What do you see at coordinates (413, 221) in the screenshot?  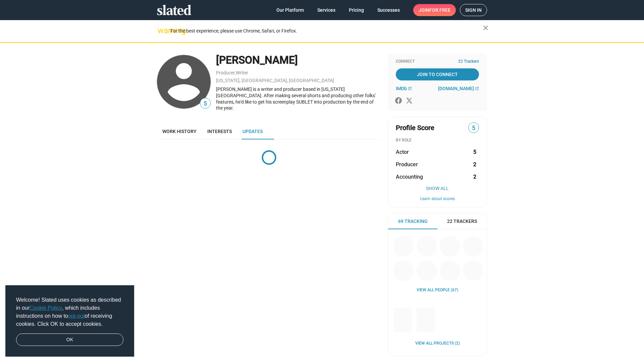 I see `span: 69 Tracking` at bounding box center [413, 221].